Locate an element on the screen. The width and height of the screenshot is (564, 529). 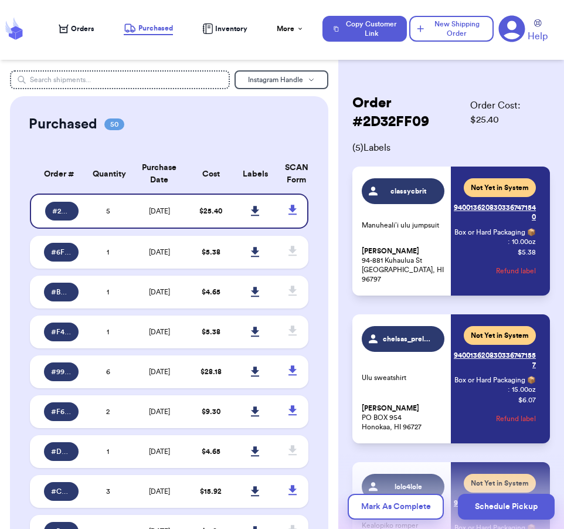
span: $ 15.92 is located at coordinates (210, 491).